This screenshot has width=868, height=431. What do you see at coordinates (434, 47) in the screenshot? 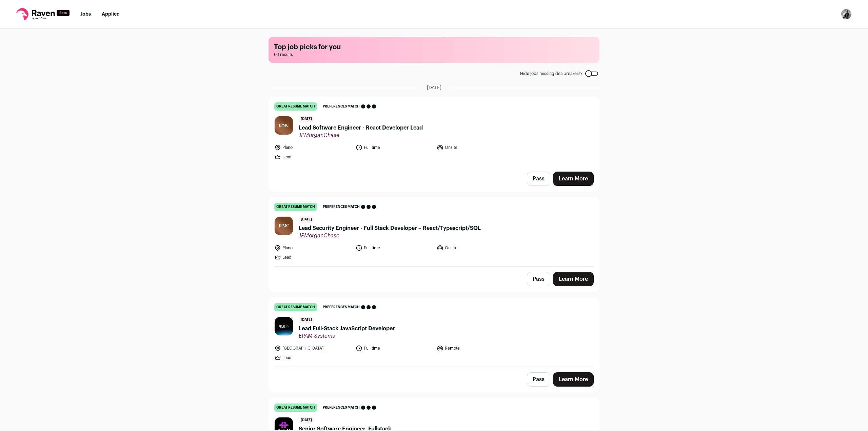
I see `h1: Top job picks for you` at bounding box center [434, 47].